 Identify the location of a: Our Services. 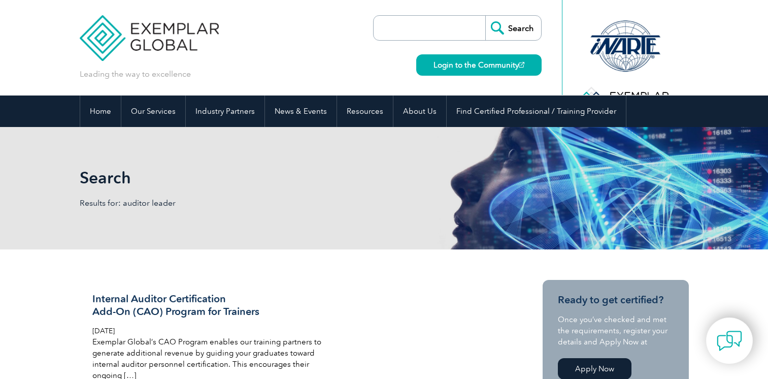
(153, 111).